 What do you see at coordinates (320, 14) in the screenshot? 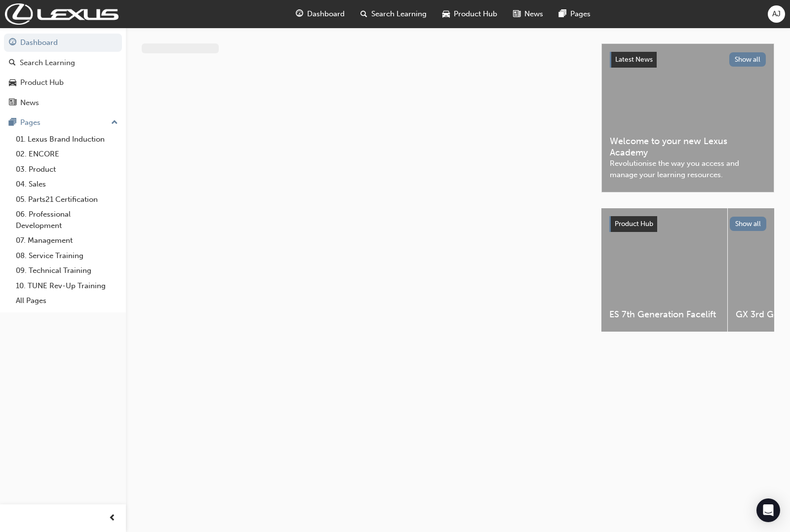
I see `a: guage-iconDashboard` at bounding box center [320, 14].